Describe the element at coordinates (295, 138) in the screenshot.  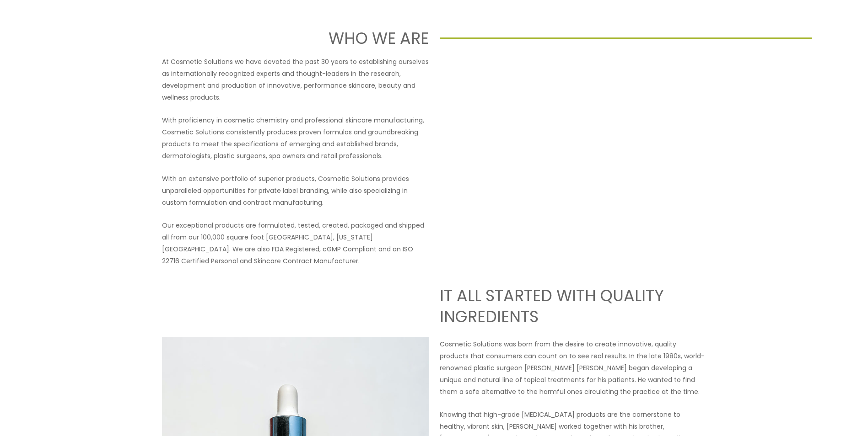
I see `p: With proficiency in cosmetic chemistry and professional skincare manufacturing, Cosmetic Solution...` at that location.